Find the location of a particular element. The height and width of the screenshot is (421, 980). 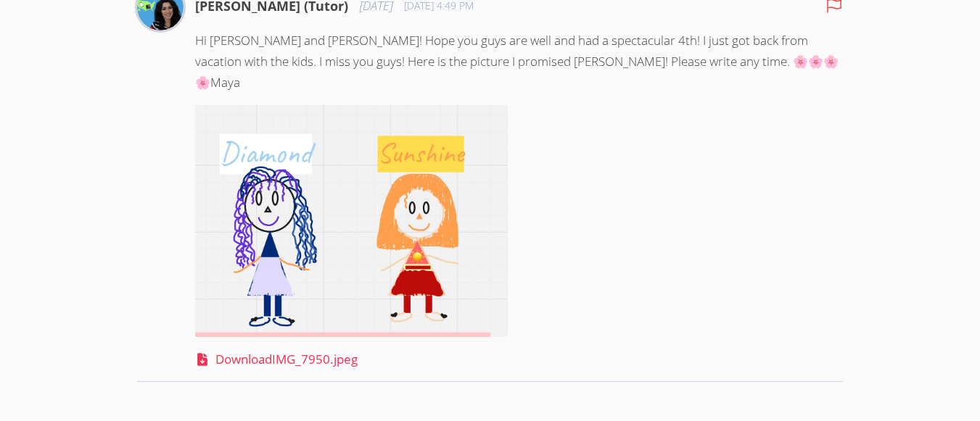

a: DownloadIMG_7950.jpeg is located at coordinates (518, 360).